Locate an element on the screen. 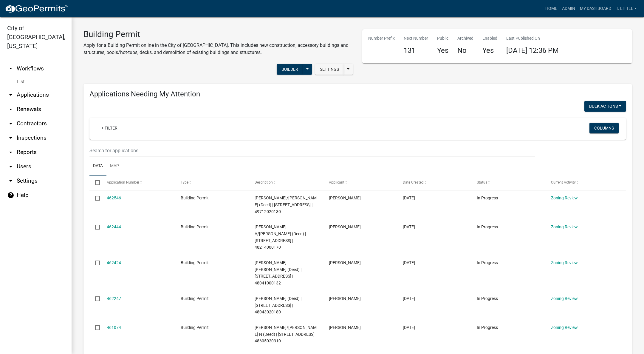 The image size is (644, 354). datatable-header-cell: Type is located at coordinates (212, 183).